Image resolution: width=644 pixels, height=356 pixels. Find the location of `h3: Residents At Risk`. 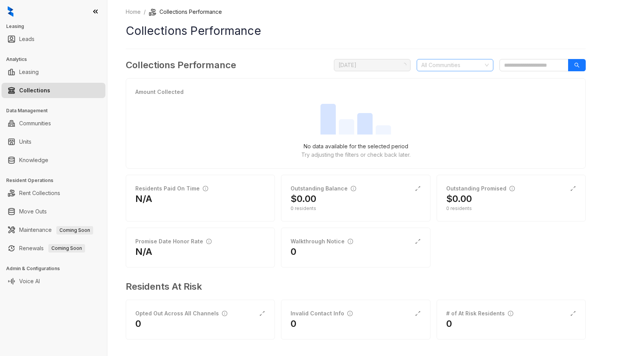

h3: Residents At Risk is located at coordinates (352, 287).